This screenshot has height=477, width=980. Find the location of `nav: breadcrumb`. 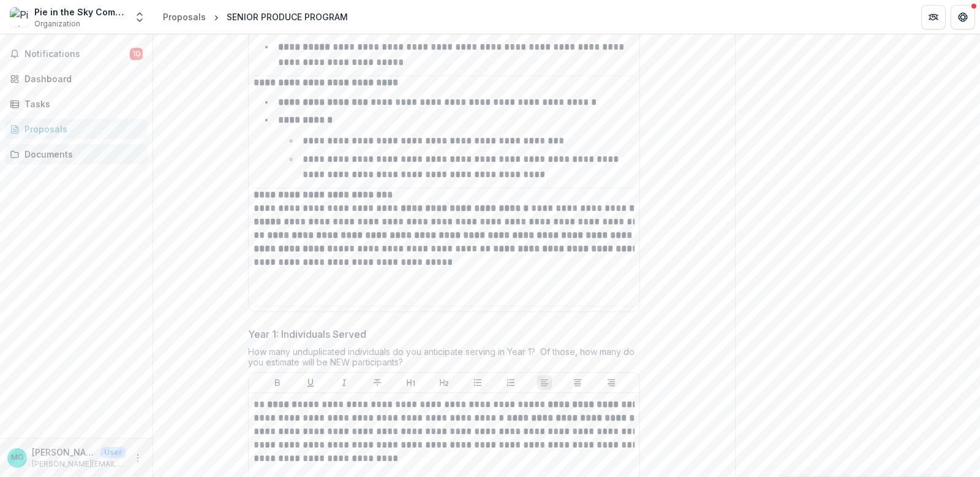

nav: breadcrumb is located at coordinates (256, 17).